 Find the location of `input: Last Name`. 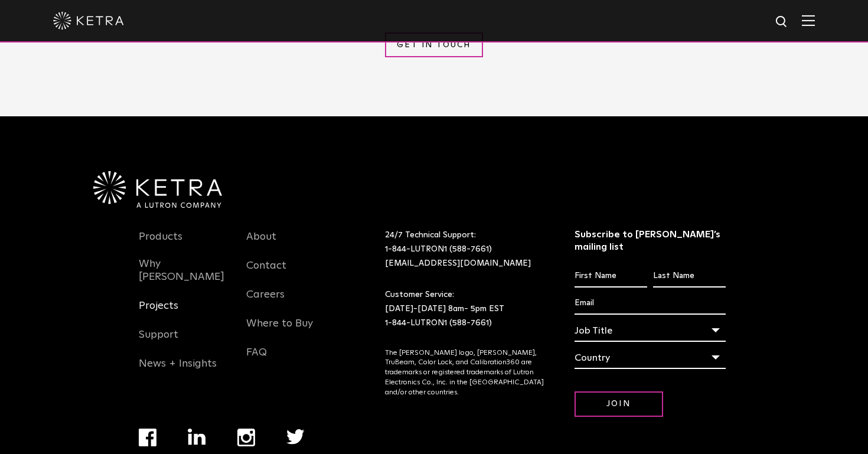

input: Last Name is located at coordinates (689, 276).